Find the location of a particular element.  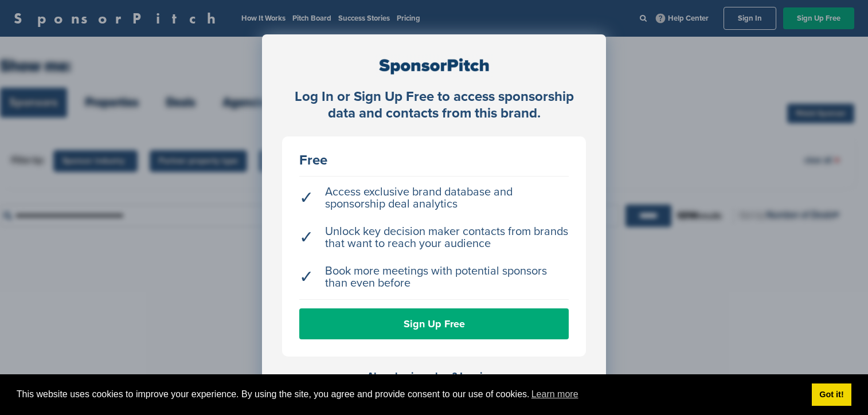

li: Access exclusive brand database and sponsorship deal analytics is located at coordinates (434, 198).